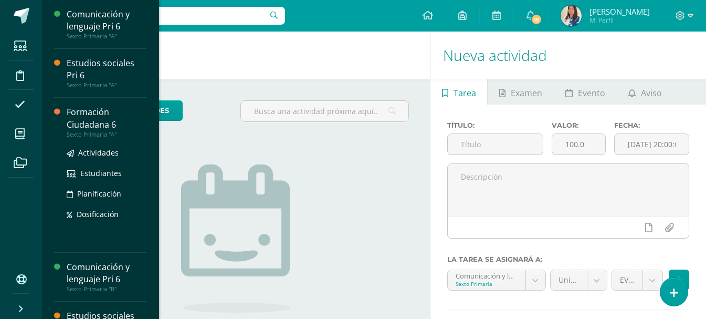 The width and height of the screenshot is (706, 319). What do you see at coordinates (568, 259) in the screenshot?
I see `label: La tarea se asignará a:` at bounding box center [568, 259].